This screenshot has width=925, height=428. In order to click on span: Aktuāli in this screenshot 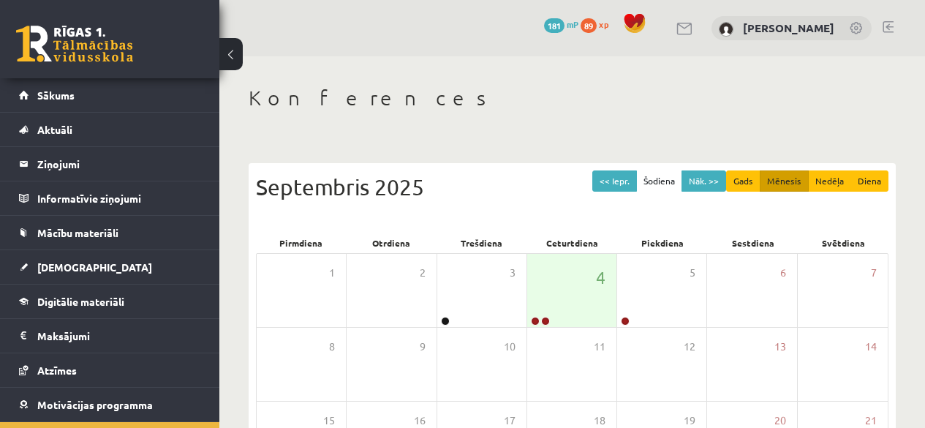, I will do `click(55, 129)`.